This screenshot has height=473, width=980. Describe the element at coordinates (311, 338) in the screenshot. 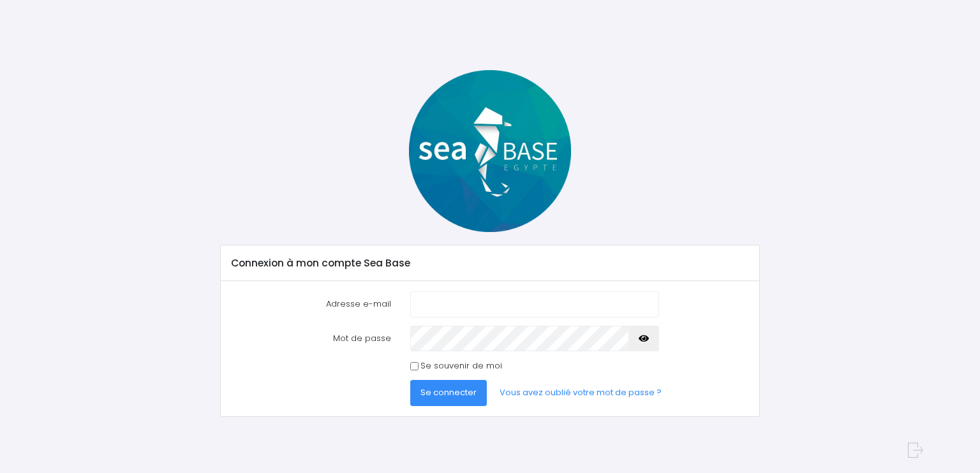

I see `label: Mot de passe` at that location.